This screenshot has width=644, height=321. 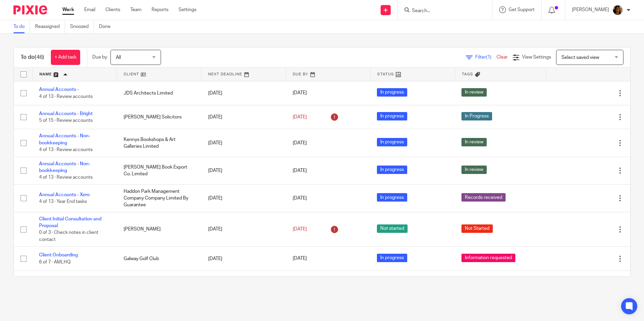 What do you see at coordinates (64, 195) in the screenshot?
I see `a: Annual Accounts - Xero` at bounding box center [64, 195].